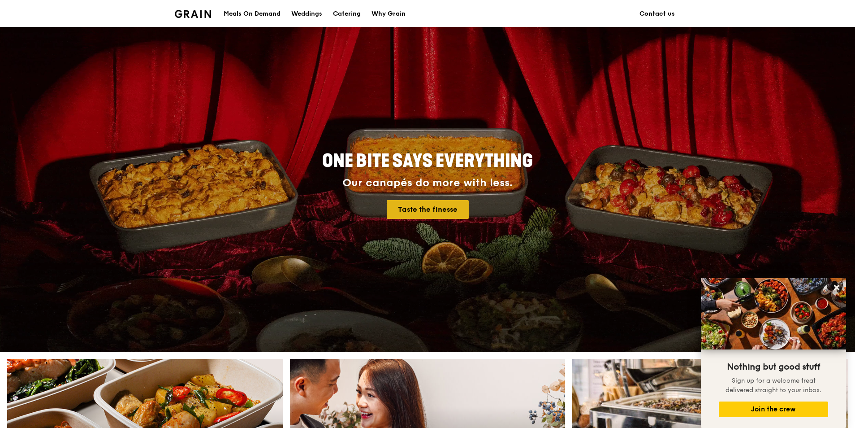 This screenshot has height=428, width=855. What do you see at coordinates (428, 209) in the screenshot?
I see `a: Taste the finesse` at bounding box center [428, 209].